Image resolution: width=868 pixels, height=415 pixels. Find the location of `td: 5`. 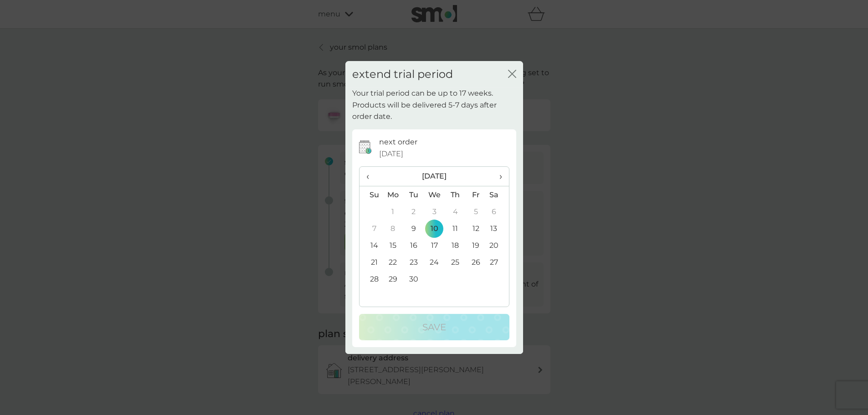

td: 5 is located at coordinates (476, 212).